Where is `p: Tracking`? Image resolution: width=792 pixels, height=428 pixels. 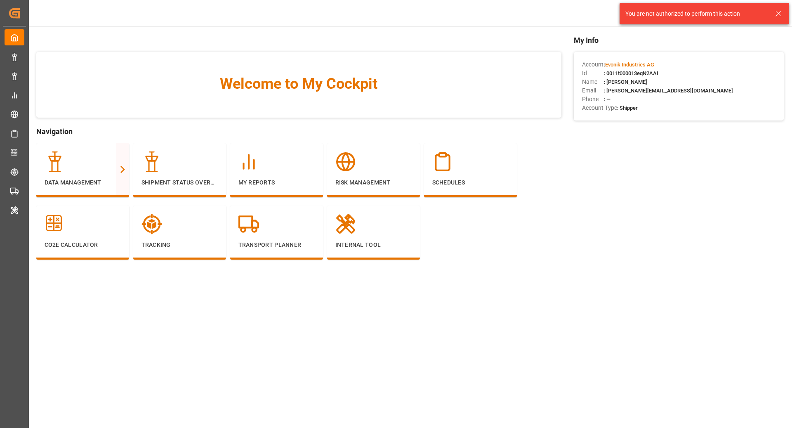
p: Tracking is located at coordinates (179, 245).